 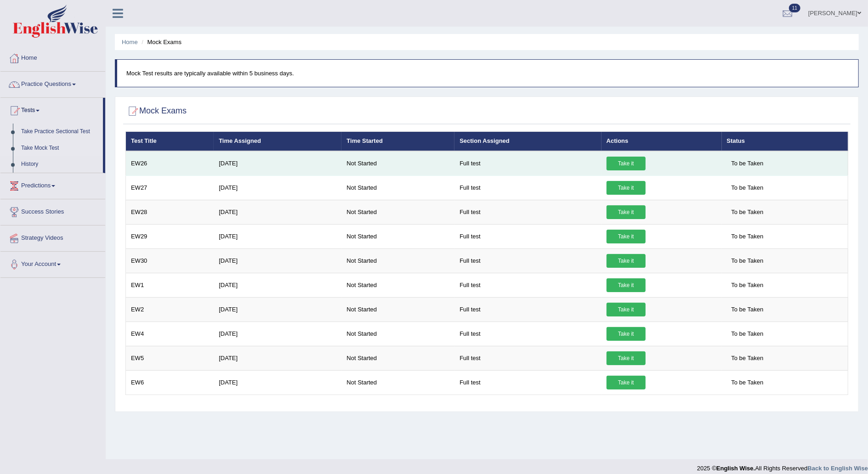 What do you see at coordinates (170, 309) in the screenshot?
I see `td: EW2` at bounding box center [170, 309].